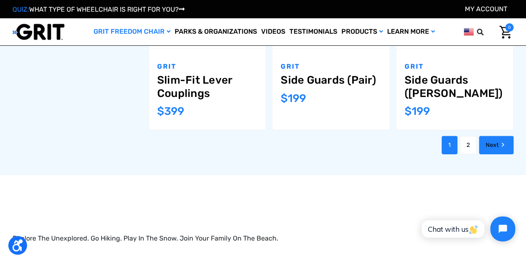  I want to click on img: us.png, so click(469, 32).